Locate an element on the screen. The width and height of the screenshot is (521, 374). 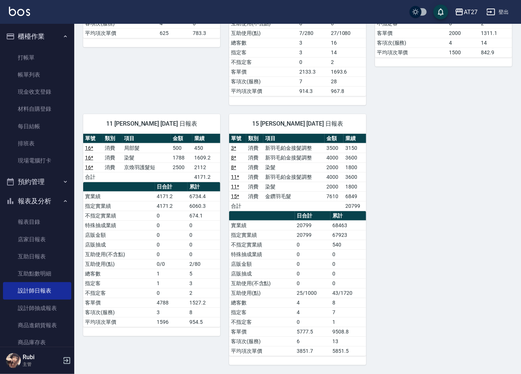
td: 實業績 is located at coordinates (262, 225).